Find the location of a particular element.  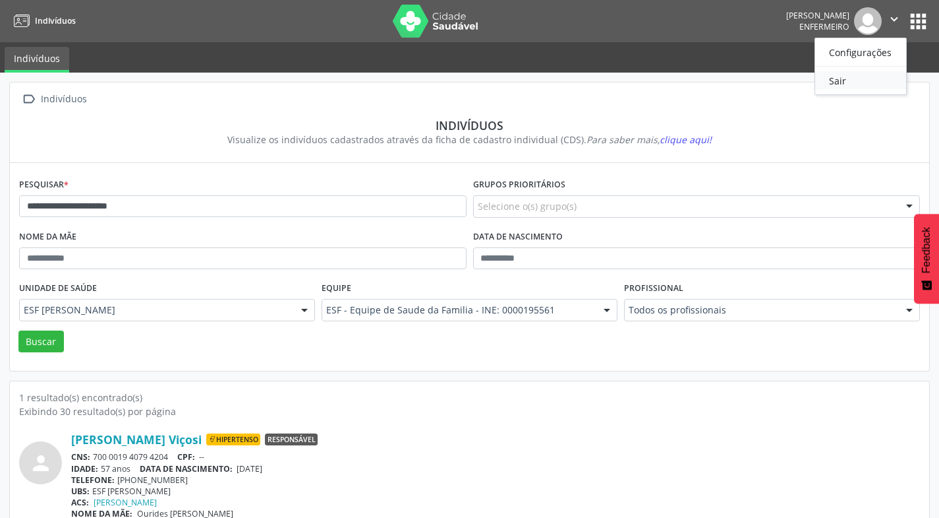

span: clique aqui! is located at coordinates (686, 139).